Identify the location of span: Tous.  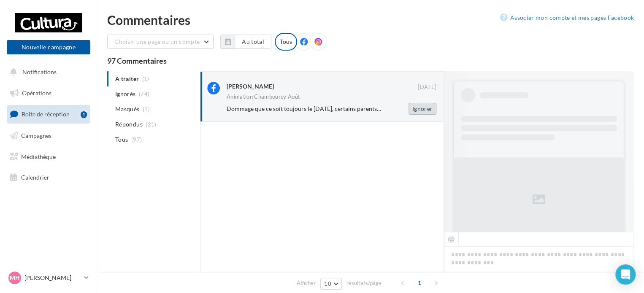
(121, 139).